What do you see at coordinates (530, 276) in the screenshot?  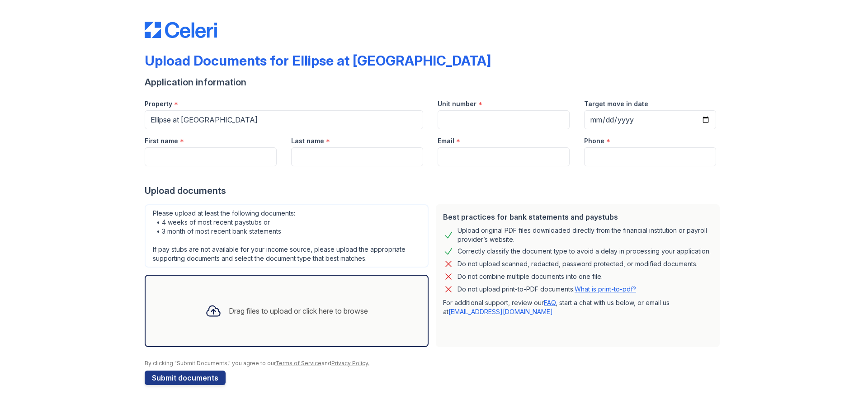 I see `div: Do not combine multiple documents into one file.` at bounding box center [530, 276].